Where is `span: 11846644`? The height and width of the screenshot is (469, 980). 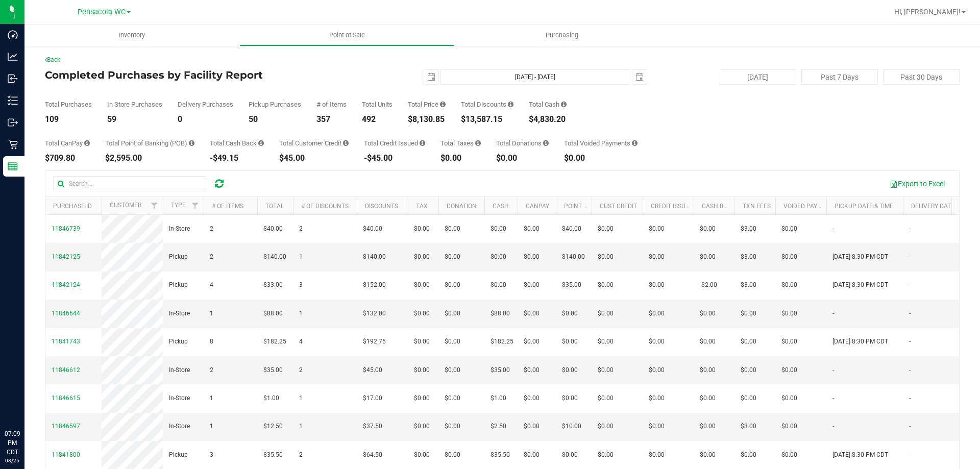
span: 11846644 is located at coordinates (66, 314).